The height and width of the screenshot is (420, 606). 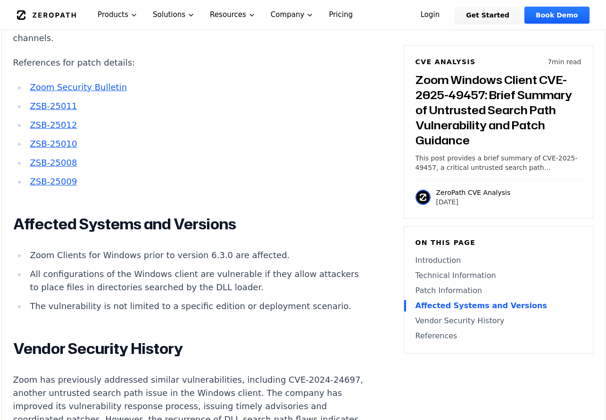 What do you see at coordinates (53, 181) in the screenshot?
I see `a: ZSB-25009` at bounding box center [53, 181].